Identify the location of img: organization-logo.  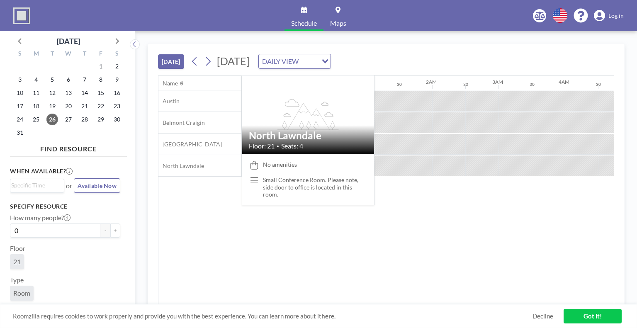
(22, 16).